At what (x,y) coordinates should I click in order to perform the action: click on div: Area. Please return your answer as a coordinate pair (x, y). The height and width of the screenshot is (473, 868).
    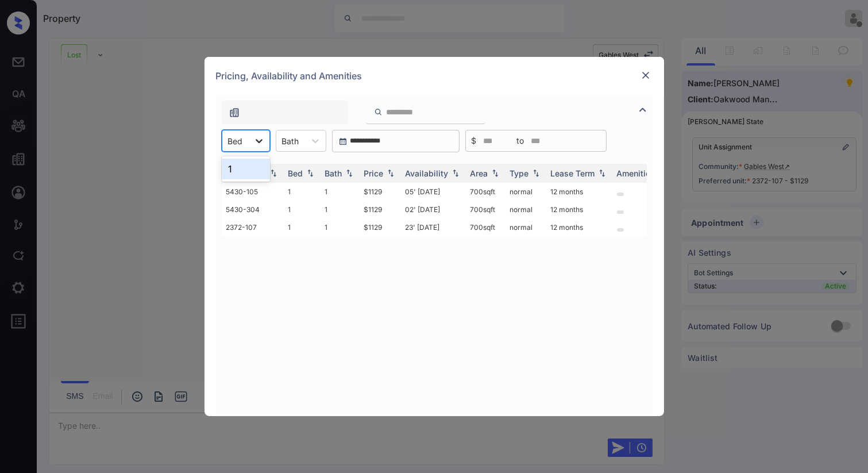
    Looking at the image, I should click on (479, 173).